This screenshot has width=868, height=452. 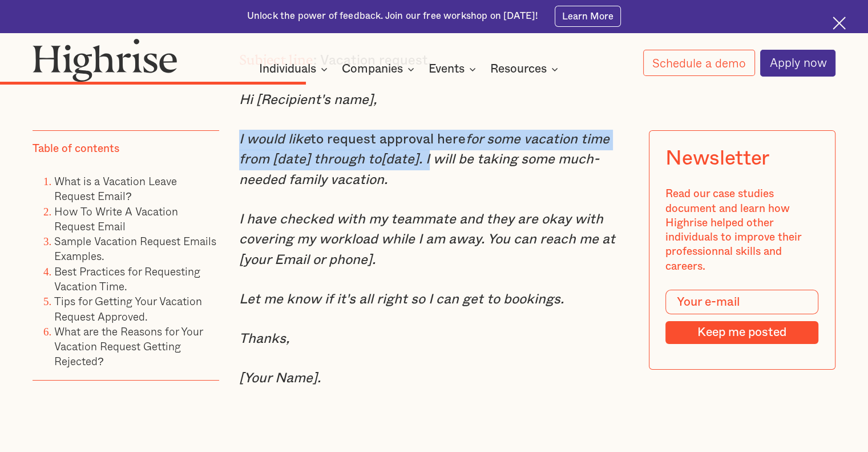 I want to click on a: Sample Vacation Request Emails Examples., so click(x=135, y=248).